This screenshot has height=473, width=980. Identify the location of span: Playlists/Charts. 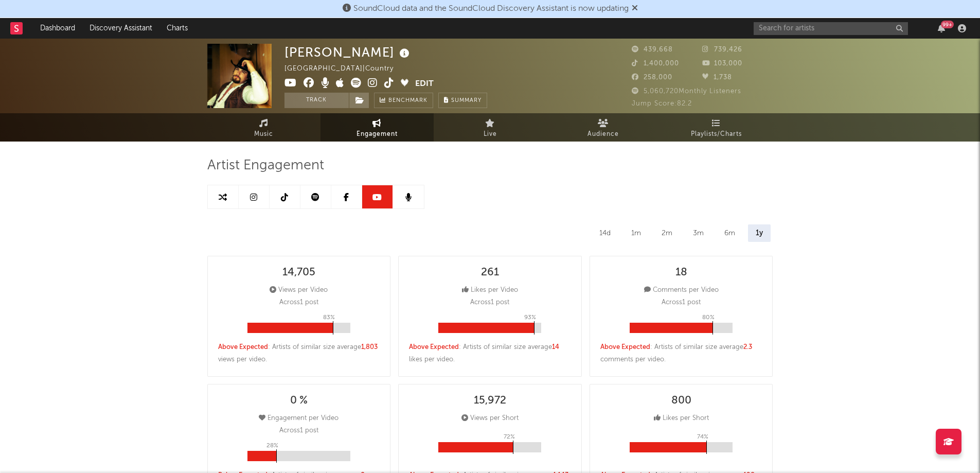
(716, 134).